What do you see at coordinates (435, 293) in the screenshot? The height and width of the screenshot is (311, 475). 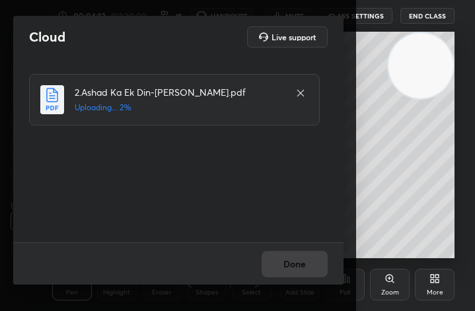 I see `div: More` at bounding box center [435, 293].